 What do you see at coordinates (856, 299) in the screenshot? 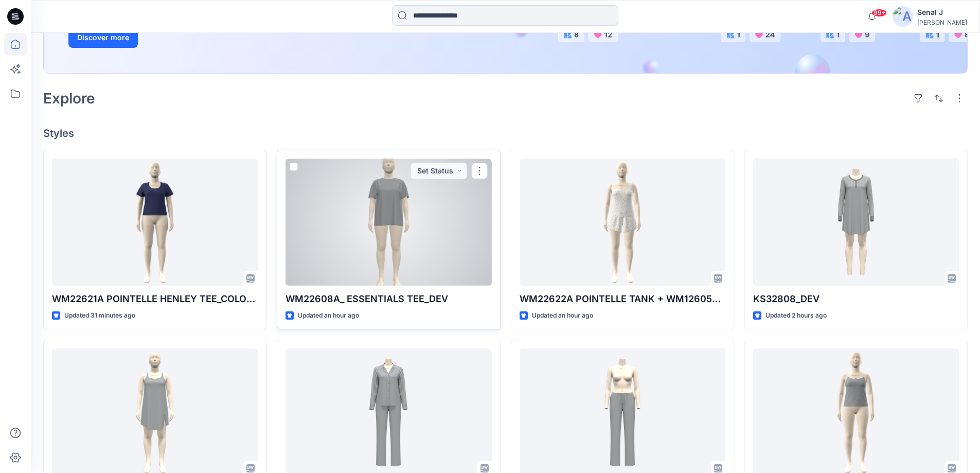
I see `p: KS32808_DEV` at bounding box center [856, 299].